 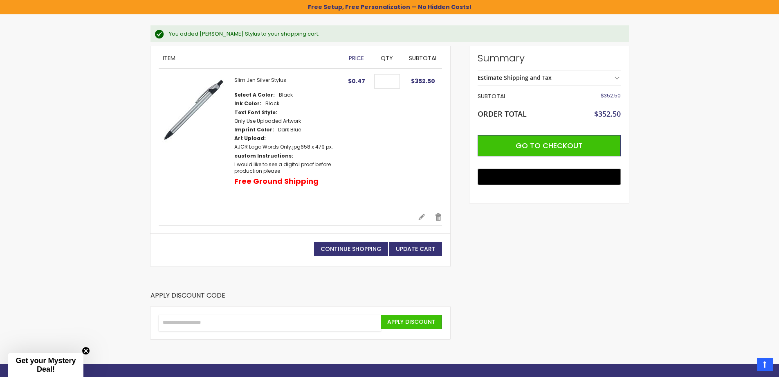 What do you see at coordinates (290, 130) in the screenshot?
I see `dd: Dark Blue` at bounding box center [290, 130].